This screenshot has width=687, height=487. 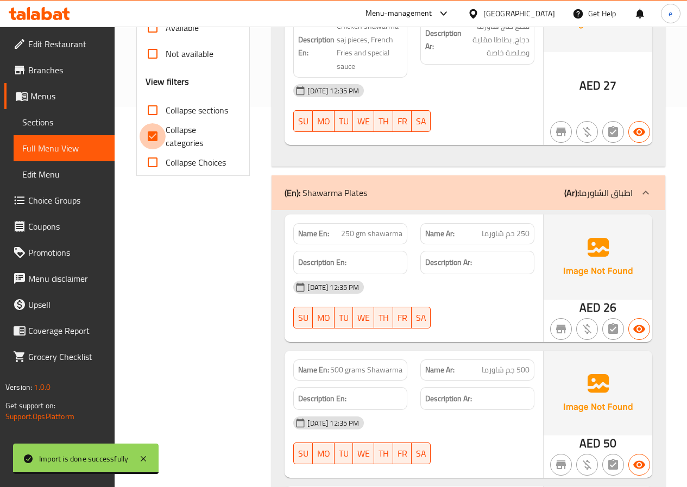 What do you see at coordinates (67, 70) in the screenshot?
I see `span: Branches` at bounding box center [67, 70].